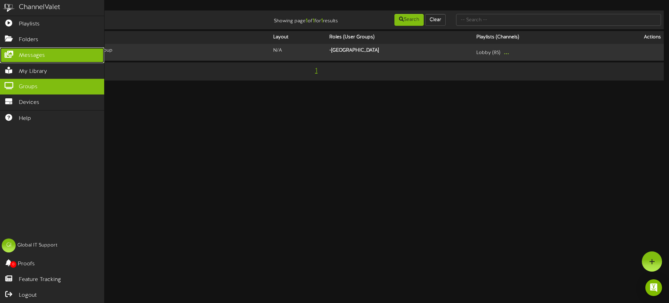 The image size is (669, 303). What do you see at coordinates (37, 245) in the screenshot?
I see `div: Global IT Support` at bounding box center [37, 245].